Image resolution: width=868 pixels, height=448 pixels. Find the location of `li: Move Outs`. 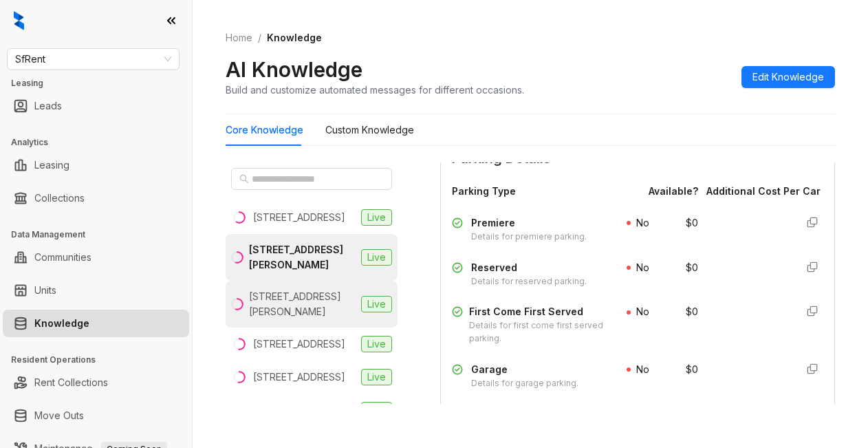

li: Move Outs is located at coordinates (96, 416).